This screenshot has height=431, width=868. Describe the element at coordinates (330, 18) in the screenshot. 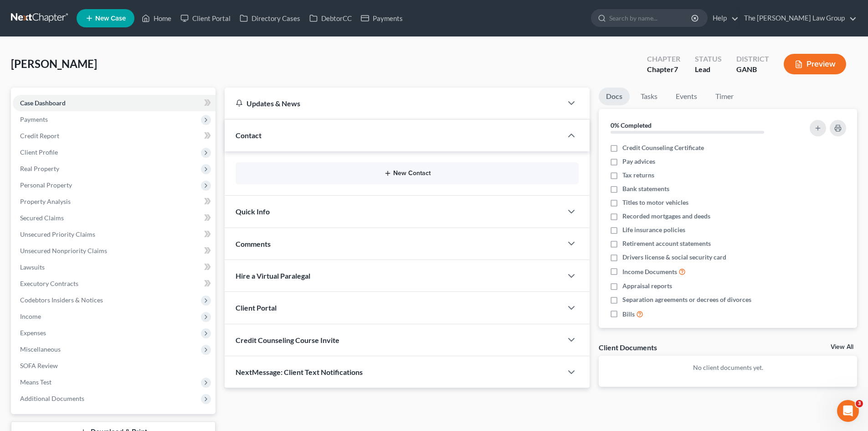

I see `a: DebtorCC` at that location.